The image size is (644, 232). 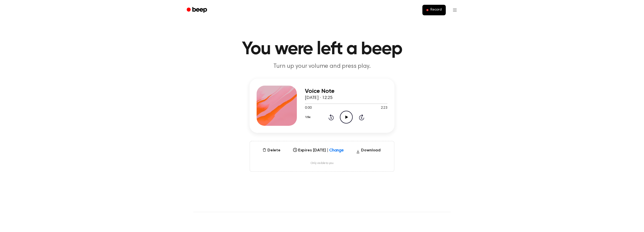 I want to click on span: 2:23, so click(x=384, y=108).